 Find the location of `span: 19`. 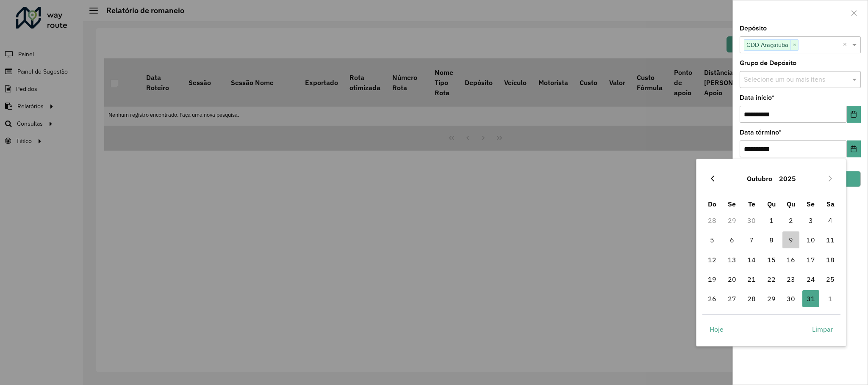

span: 19 is located at coordinates (712, 279).